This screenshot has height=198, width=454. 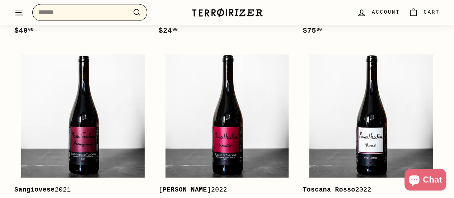 What do you see at coordinates (432, 12) in the screenshot?
I see `span: Cart` at bounding box center [432, 12].